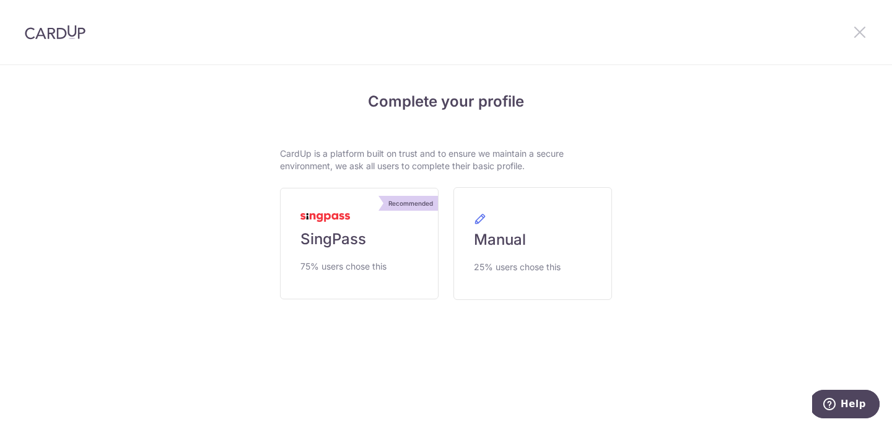 The image size is (892, 427). I want to click on img: CardUp, so click(55, 32).